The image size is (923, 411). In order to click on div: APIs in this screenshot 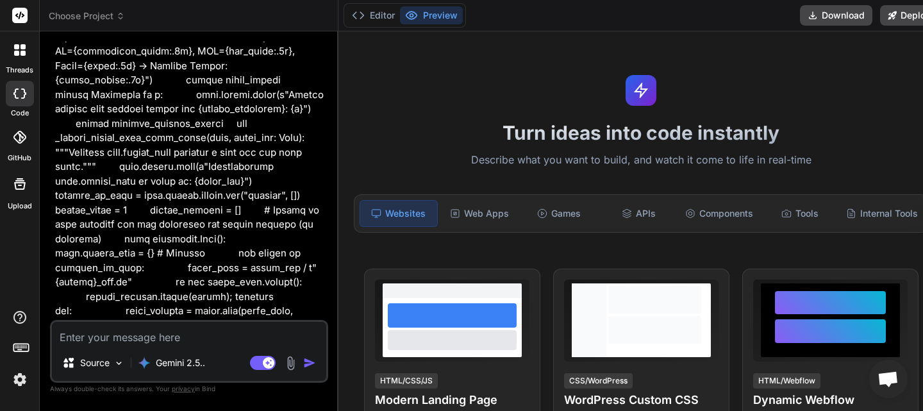, I will do `click(639, 213)`.